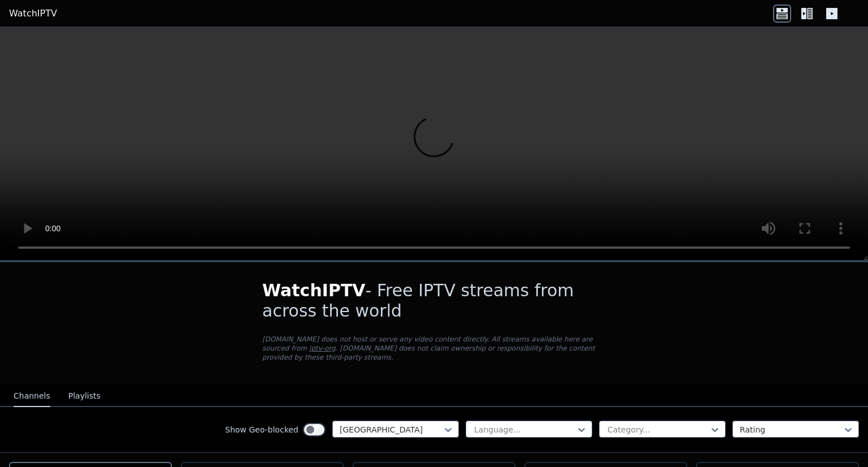 The width and height of the screenshot is (868, 467). What do you see at coordinates (33, 13) in the screenshot?
I see `a: WatchIPTV` at bounding box center [33, 13].